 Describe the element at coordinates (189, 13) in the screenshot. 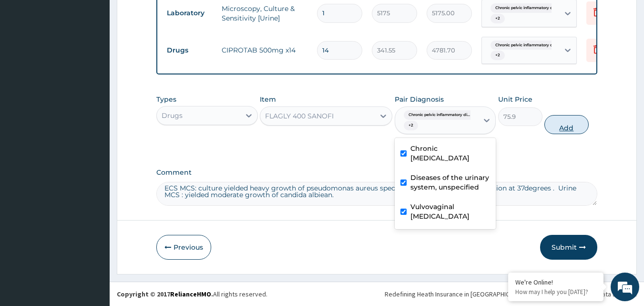

I see `td: Laboratory` at that location.